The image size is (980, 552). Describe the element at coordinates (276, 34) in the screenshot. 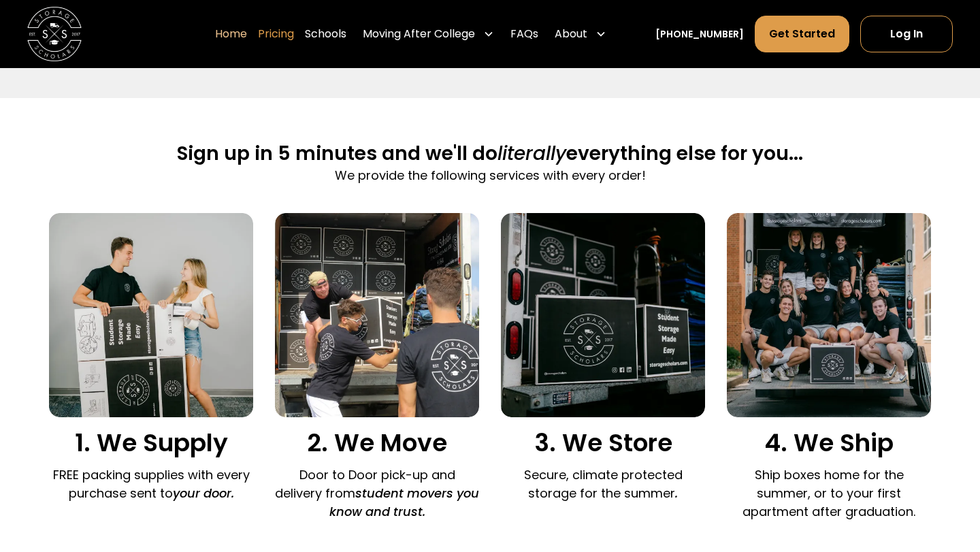

I see `a: Pricing` at that location.